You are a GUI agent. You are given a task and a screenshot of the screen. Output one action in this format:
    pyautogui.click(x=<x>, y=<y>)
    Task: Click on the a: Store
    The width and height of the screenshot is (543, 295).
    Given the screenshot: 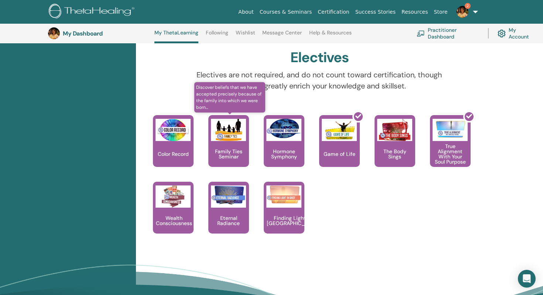 What is the action you would take?
    pyautogui.click(x=441, y=12)
    